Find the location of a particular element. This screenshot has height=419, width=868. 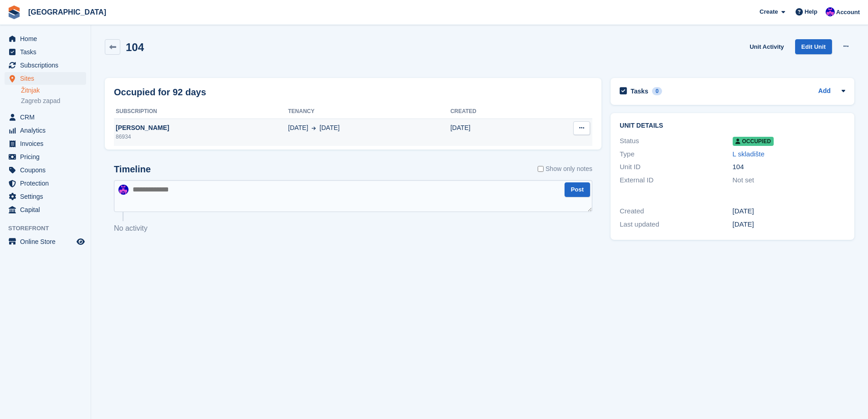

span: Account is located at coordinates (848, 12).